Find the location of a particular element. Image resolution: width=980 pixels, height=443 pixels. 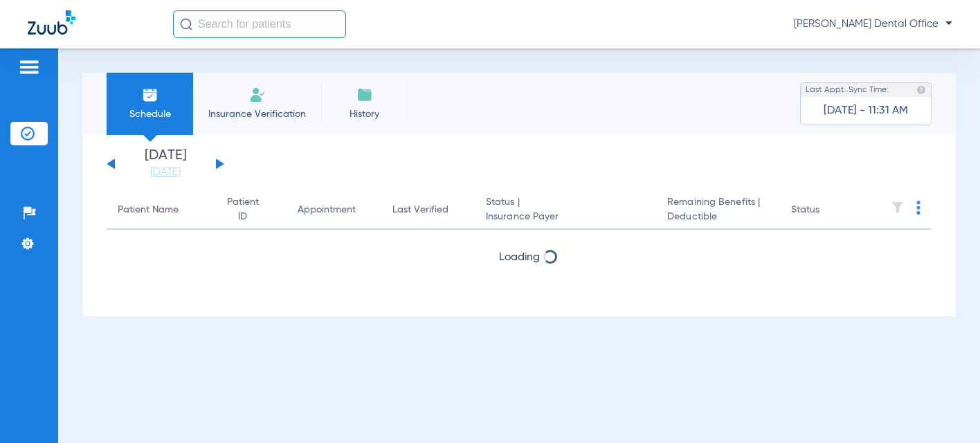

img: Schedule is located at coordinates (150, 95).